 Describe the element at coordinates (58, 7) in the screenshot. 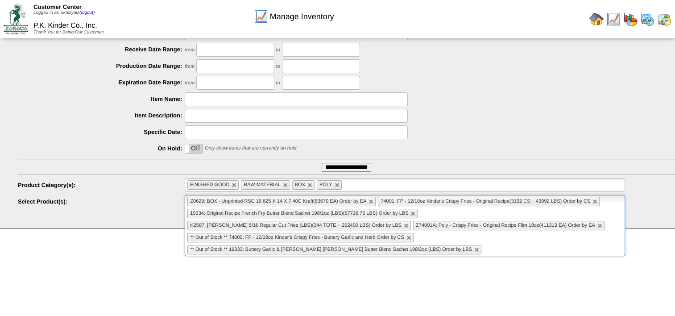

I see `span: Customer Center` at that location.